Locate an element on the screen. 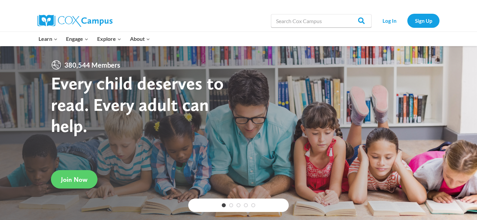 The image size is (477, 220). span: Explore is located at coordinates (109, 39).